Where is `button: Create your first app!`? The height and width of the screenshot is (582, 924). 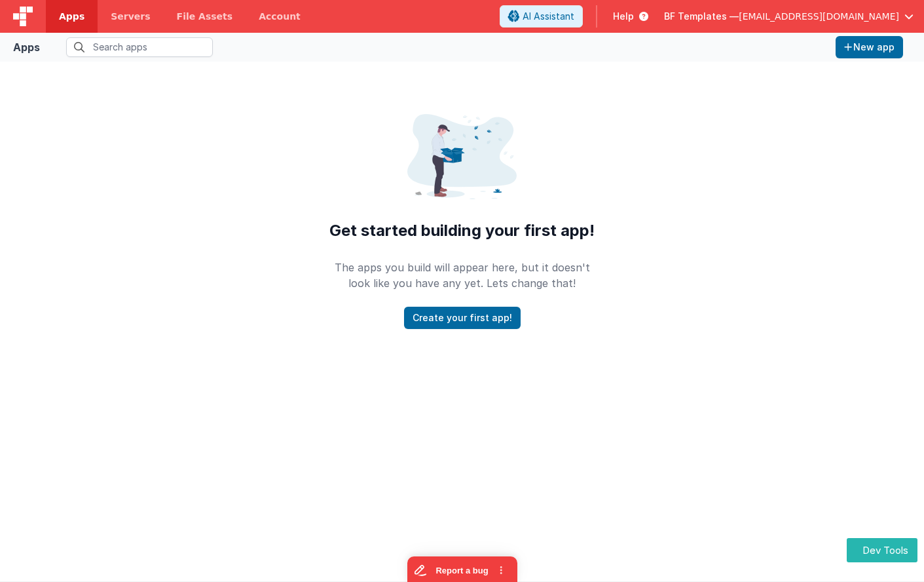 button: Create your first app! is located at coordinates (462, 318).